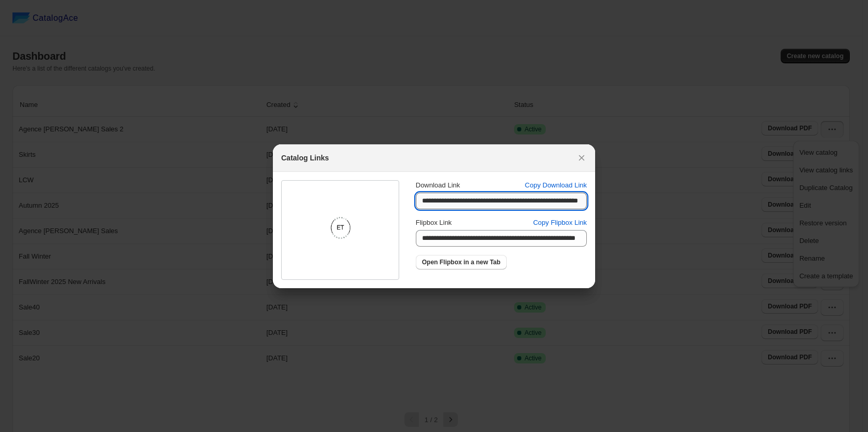  What do you see at coordinates (556, 186) in the screenshot?
I see `span: Copy Download Link` at bounding box center [556, 186].